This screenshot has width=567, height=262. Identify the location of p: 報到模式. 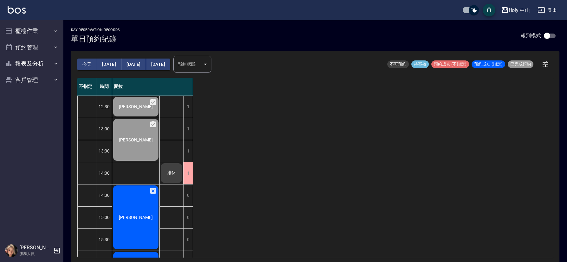
(531, 35).